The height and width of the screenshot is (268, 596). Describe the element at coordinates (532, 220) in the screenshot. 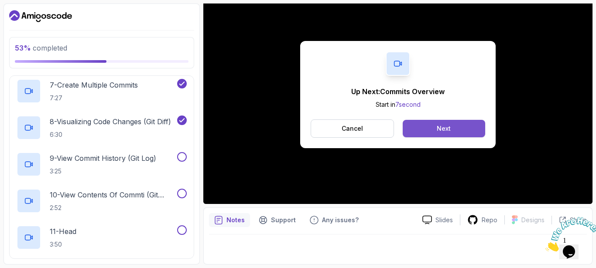

I see `p: Designs` at that location.